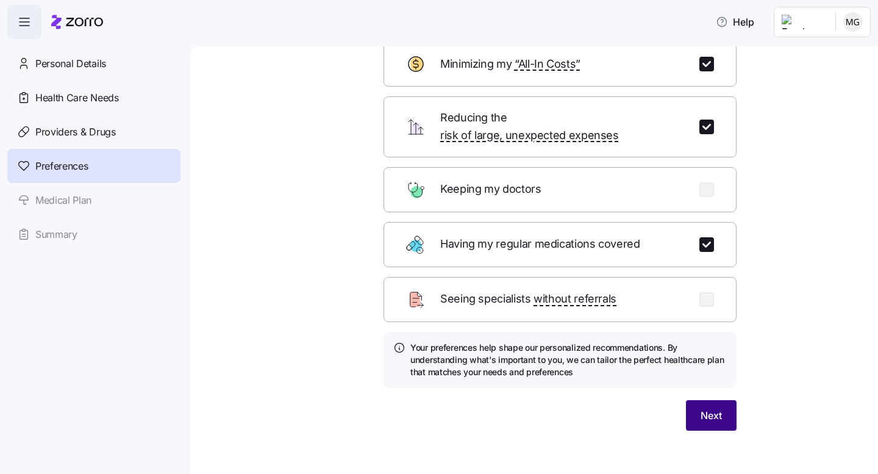  What do you see at coordinates (530, 135) in the screenshot?
I see `span: risk of large, unexpected expenses` at bounding box center [530, 135].